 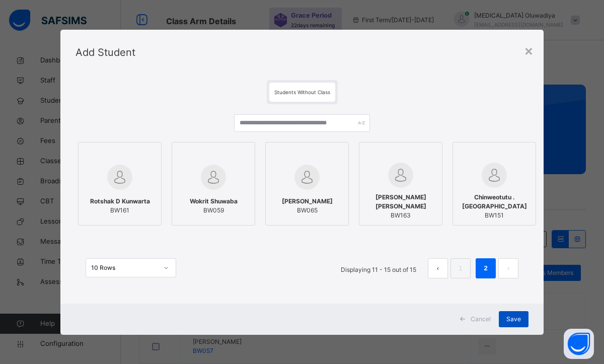 What do you see at coordinates (481, 319) in the screenshot?
I see `span: Cancel` at bounding box center [481, 319].